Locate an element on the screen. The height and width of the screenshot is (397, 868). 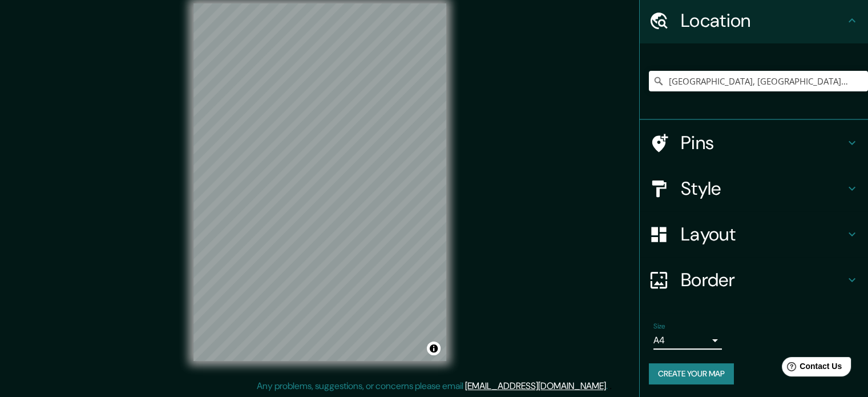
div: Layout is located at coordinates (754, 234).